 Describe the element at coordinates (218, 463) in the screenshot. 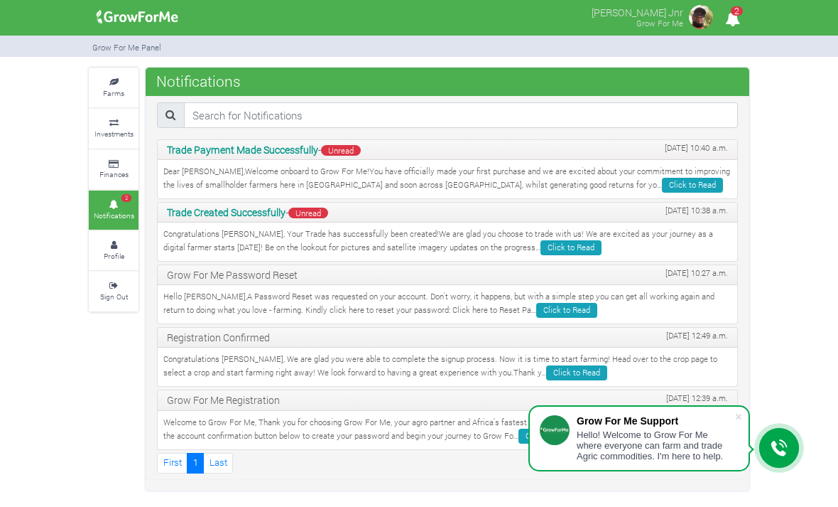

I see `a: Last` at that location.